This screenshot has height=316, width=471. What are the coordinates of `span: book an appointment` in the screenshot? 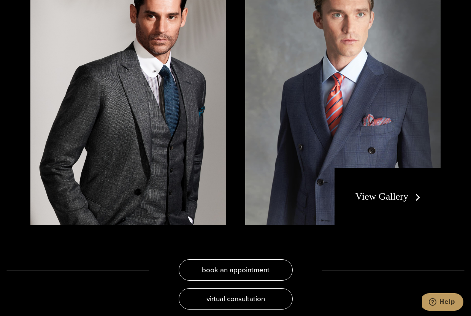 It's located at (236, 270).